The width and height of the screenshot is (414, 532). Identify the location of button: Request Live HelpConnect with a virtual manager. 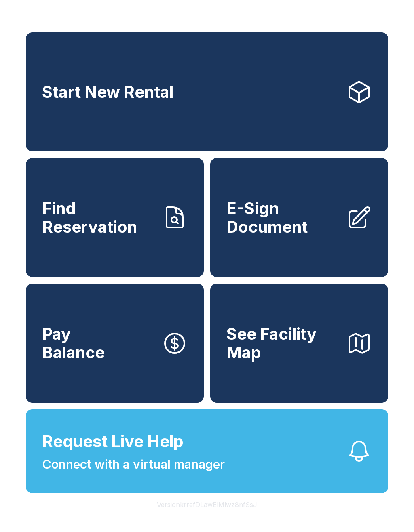
(207, 452).